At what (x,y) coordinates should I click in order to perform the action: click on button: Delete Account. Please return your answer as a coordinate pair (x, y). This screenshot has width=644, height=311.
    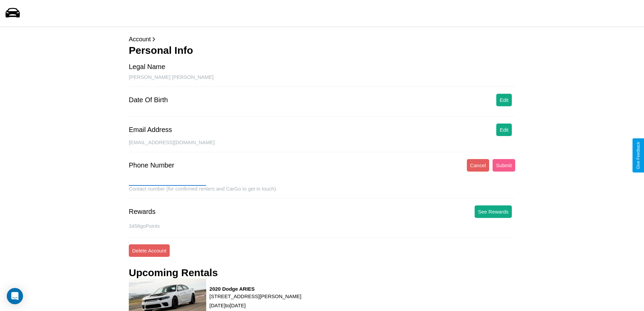
    Looking at the image, I should click on (149, 250).